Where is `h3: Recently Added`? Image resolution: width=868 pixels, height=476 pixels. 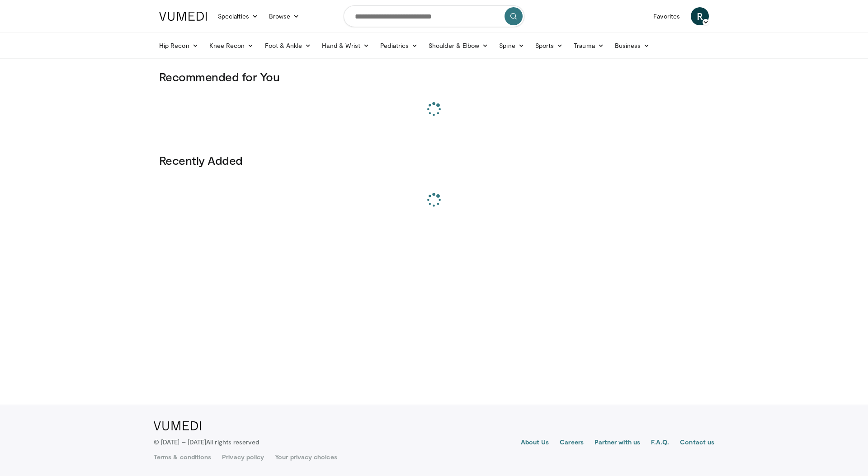 h3: Recently Added is located at coordinates (434, 160).